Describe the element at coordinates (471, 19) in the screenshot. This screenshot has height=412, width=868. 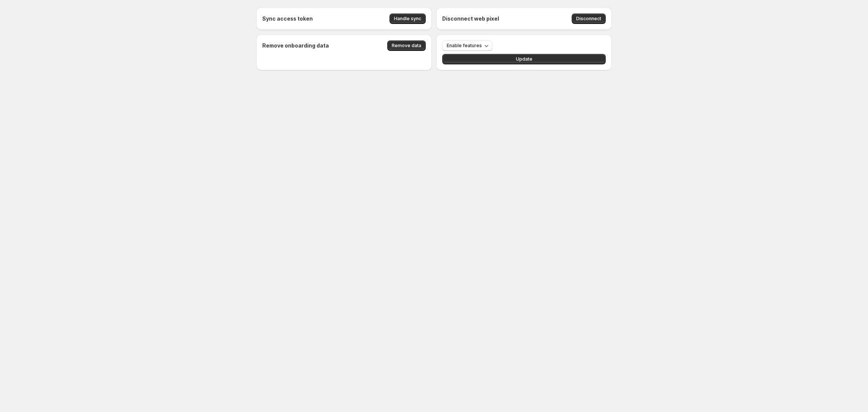
I see `h4: Disconnect web pixel` at that location.